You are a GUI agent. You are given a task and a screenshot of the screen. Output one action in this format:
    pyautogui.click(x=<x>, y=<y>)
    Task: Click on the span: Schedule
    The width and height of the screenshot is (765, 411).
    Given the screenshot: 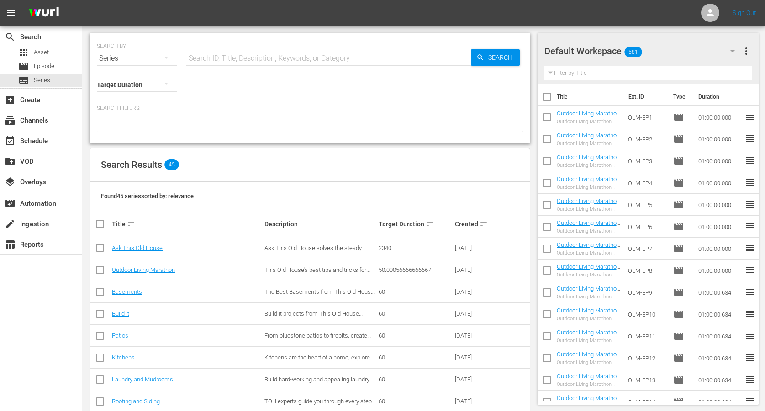 What is the action you would take?
    pyautogui.click(x=10, y=141)
    